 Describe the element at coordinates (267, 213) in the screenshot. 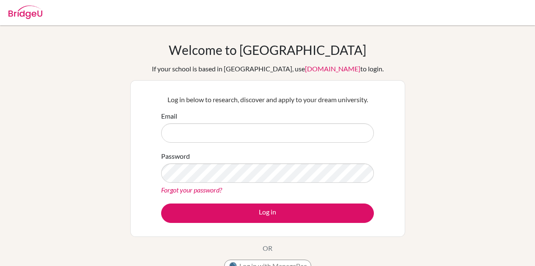

I see `button: Log in` at that location.